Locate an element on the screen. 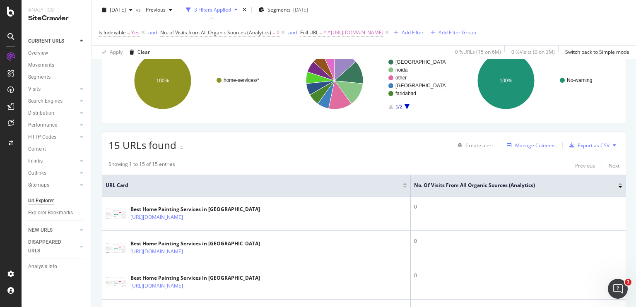  div: Add Filter is located at coordinates (412, 32).